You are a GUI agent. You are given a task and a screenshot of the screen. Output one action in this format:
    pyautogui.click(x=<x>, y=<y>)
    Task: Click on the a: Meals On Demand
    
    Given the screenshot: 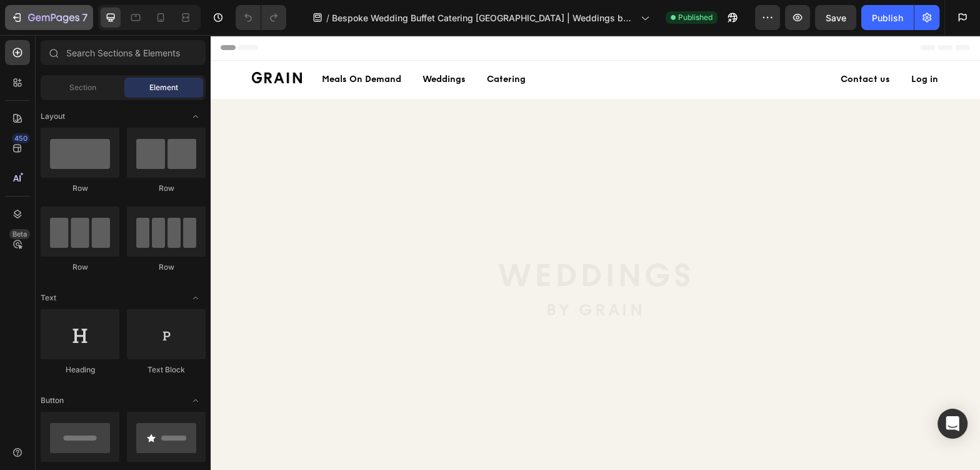 What is the action you would take?
    pyautogui.click(x=150, y=44)
    